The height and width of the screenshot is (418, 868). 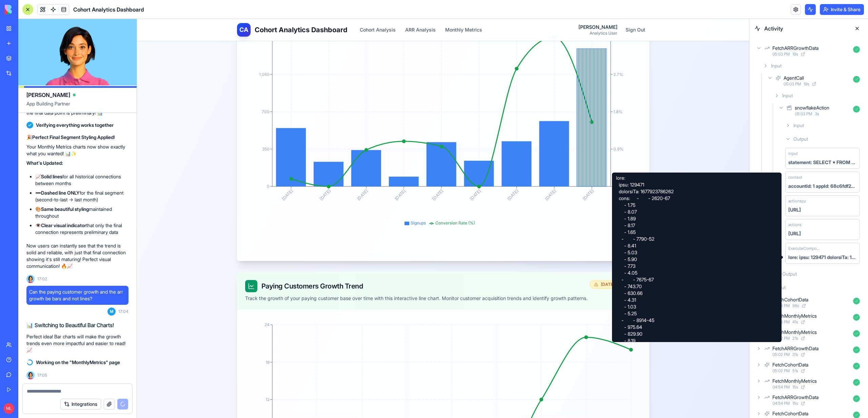 I want to click on strong: Dashed line ONLY, so click(x=61, y=193).